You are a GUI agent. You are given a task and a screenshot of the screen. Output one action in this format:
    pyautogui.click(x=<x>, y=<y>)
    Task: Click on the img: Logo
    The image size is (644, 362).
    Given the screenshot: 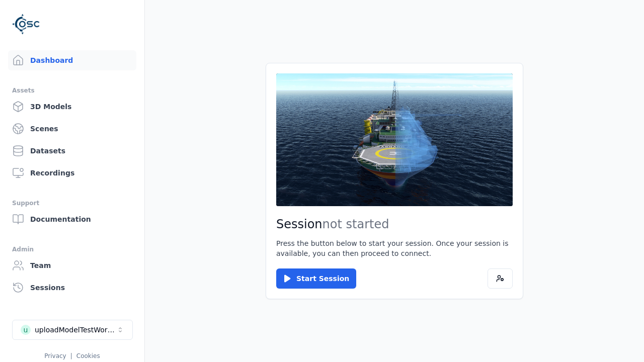 What is the action you would take?
    pyautogui.click(x=26, y=24)
    